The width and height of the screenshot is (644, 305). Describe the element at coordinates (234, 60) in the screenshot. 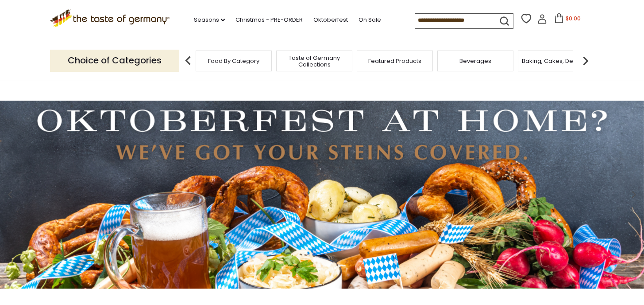

I see `span: Food By Category` at that location.